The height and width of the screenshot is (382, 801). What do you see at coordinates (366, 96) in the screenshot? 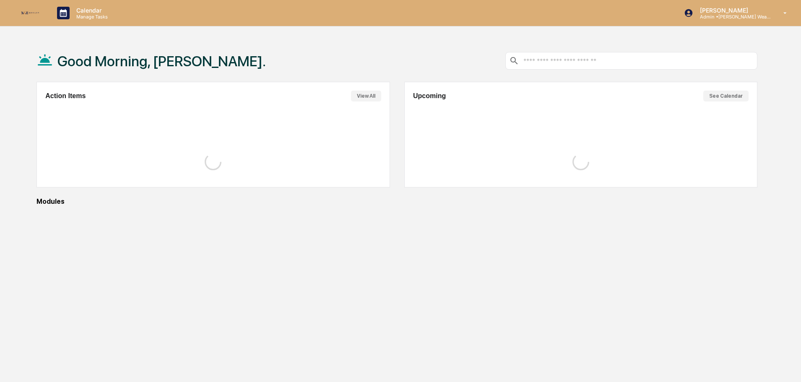
I see `button: View All` at bounding box center [366, 96].